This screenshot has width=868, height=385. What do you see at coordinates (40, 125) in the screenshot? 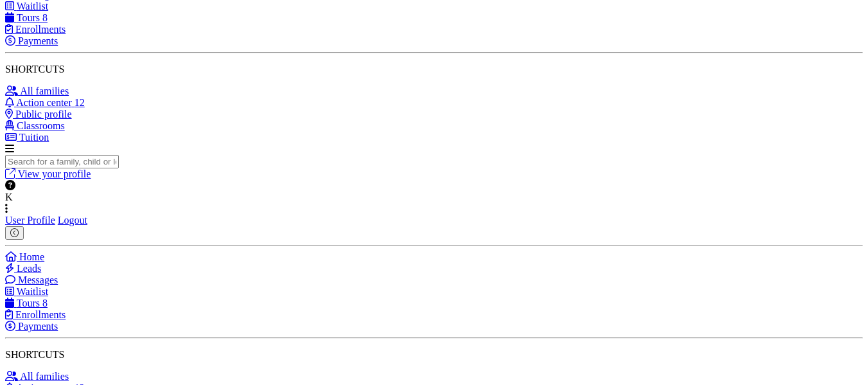
I see `span: Classrooms` at bounding box center [40, 125].